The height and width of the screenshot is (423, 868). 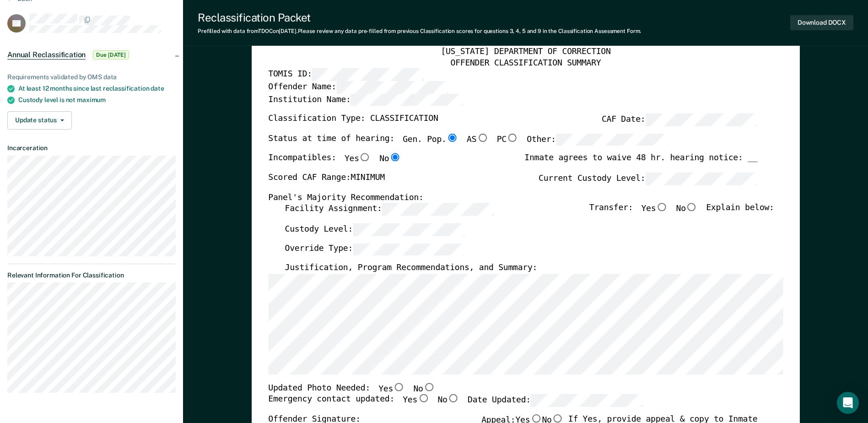 I want to click on label: Custody Level:, so click(x=375, y=229).